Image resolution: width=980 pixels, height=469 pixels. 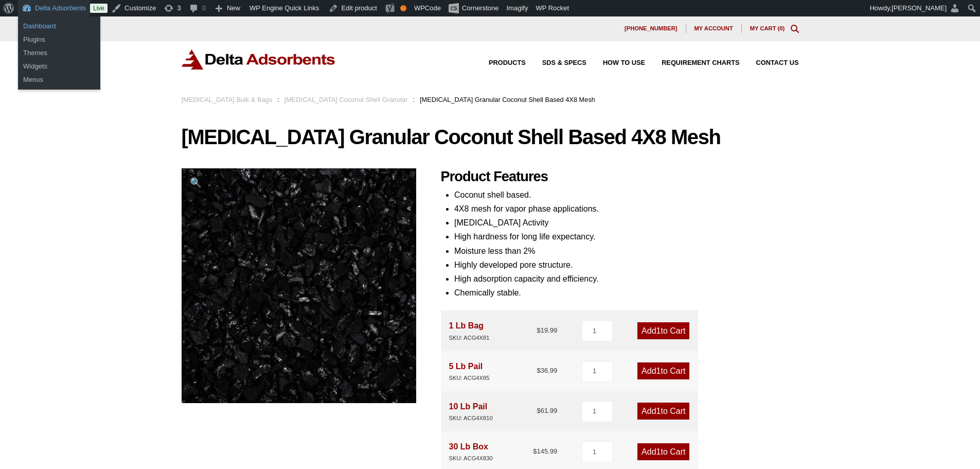 I want to click on a: Requirement Charts, so click(x=692, y=63).